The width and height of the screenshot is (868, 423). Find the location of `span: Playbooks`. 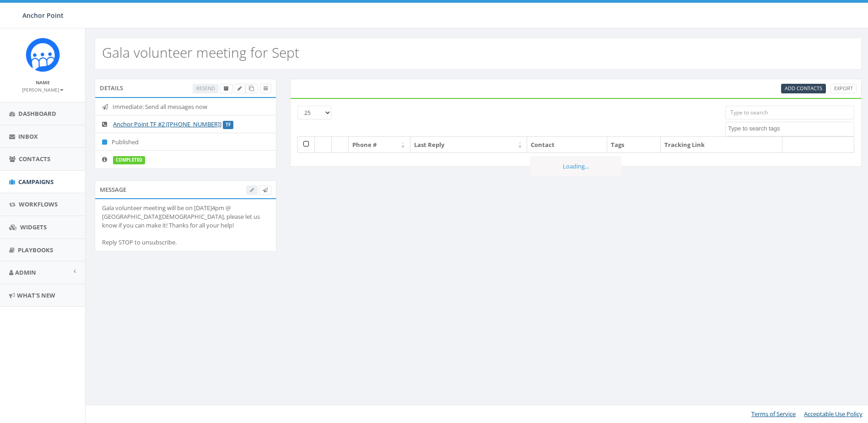

span: Playbooks is located at coordinates (35, 250).